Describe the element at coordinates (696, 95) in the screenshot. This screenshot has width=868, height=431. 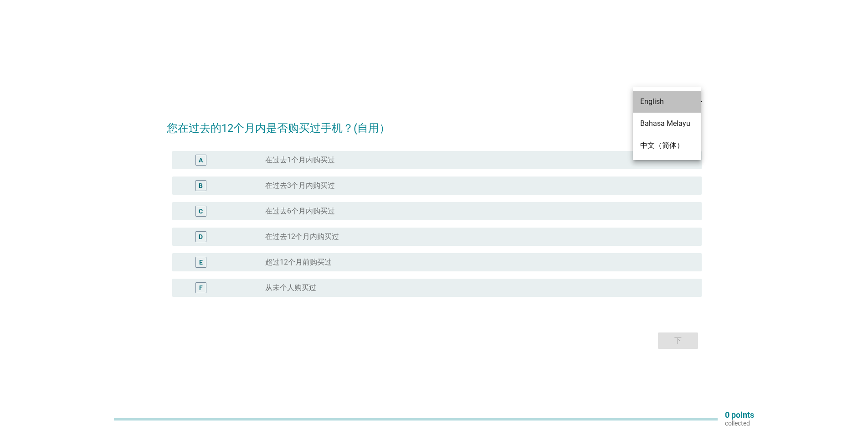
I see `i: arrow_drop_down` at that location.